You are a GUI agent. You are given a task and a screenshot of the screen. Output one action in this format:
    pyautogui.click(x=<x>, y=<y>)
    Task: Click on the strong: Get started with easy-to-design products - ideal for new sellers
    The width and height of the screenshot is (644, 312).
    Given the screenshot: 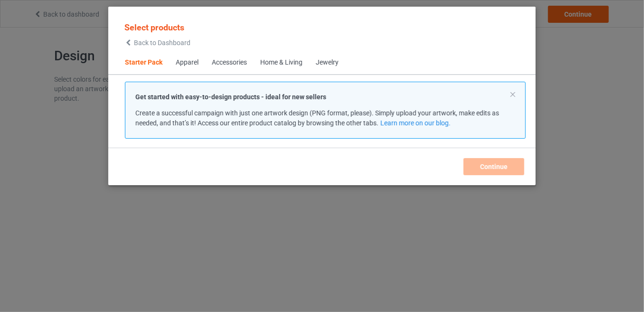 What is the action you would take?
    pyautogui.click(x=231, y=97)
    